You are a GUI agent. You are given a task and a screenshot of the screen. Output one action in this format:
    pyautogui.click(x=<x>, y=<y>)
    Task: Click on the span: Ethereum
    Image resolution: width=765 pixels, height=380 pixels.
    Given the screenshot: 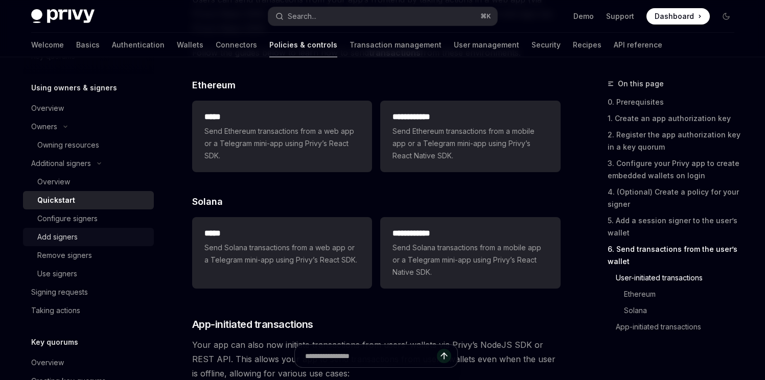 What is the action you would take?
    pyautogui.click(x=214, y=85)
    